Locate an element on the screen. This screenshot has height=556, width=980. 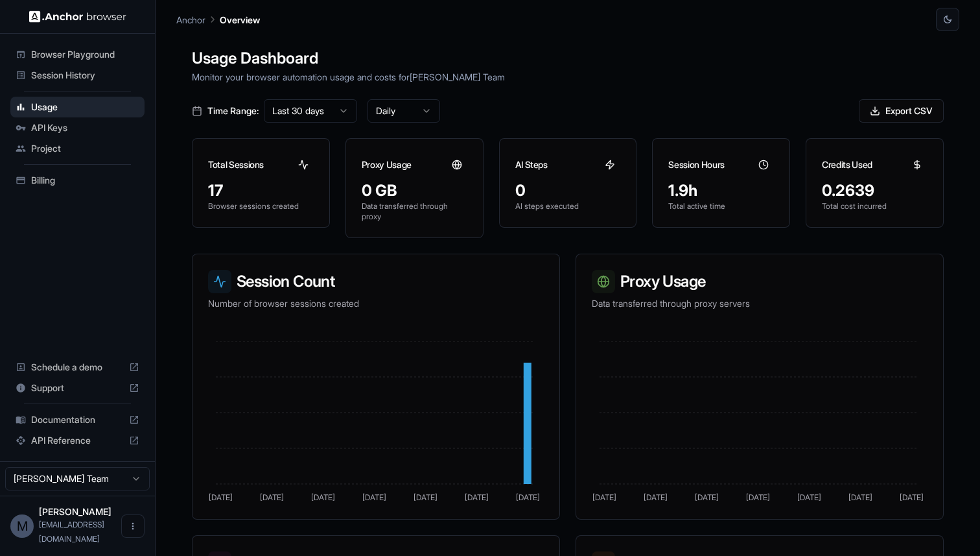
span: Support is located at coordinates (77, 388).